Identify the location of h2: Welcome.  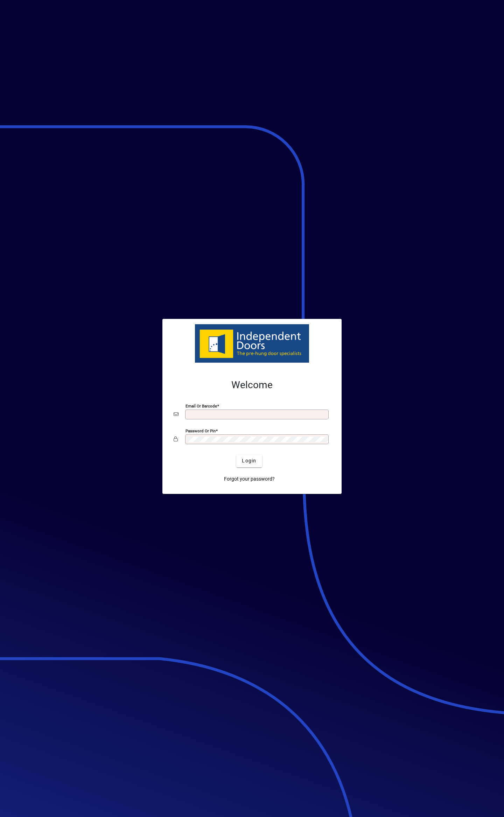
(252, 385).